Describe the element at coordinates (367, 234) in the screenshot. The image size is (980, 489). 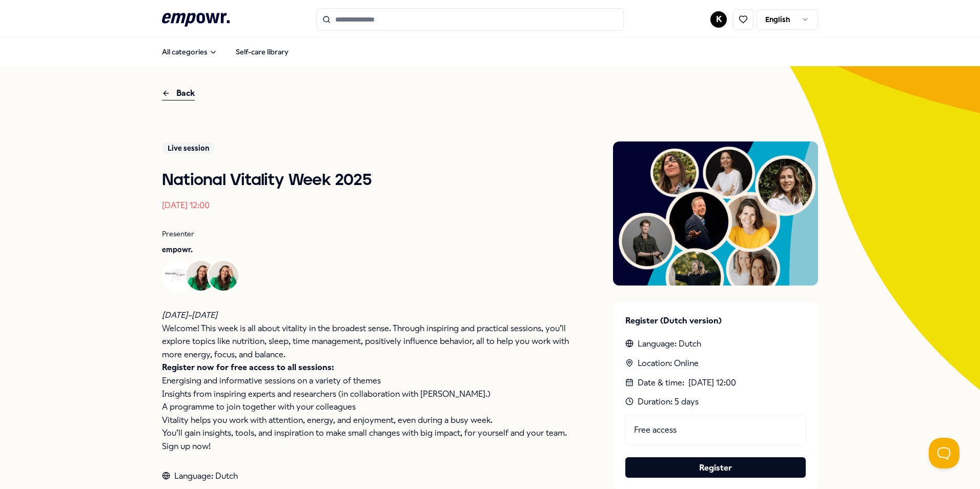
I see `p: Presenter` at that location.